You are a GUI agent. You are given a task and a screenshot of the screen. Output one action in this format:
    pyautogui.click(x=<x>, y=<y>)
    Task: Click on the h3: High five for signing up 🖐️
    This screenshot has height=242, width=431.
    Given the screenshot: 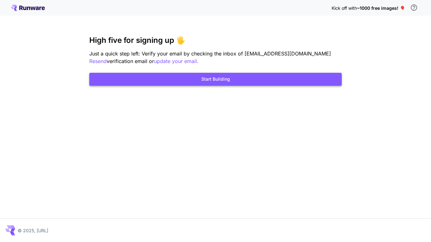 What is the action you would take?
    pyautogui.click(x=216, y=40)
    